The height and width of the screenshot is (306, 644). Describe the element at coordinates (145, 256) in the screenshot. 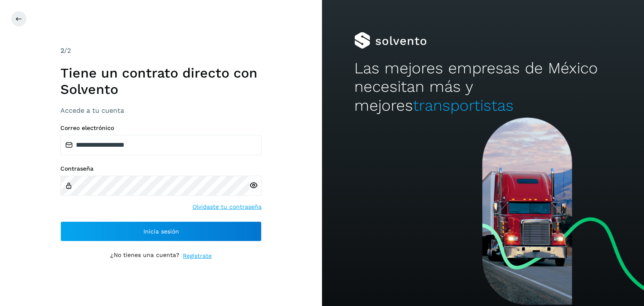

I see `p: ¿No tienes una cuenta?` at that location.